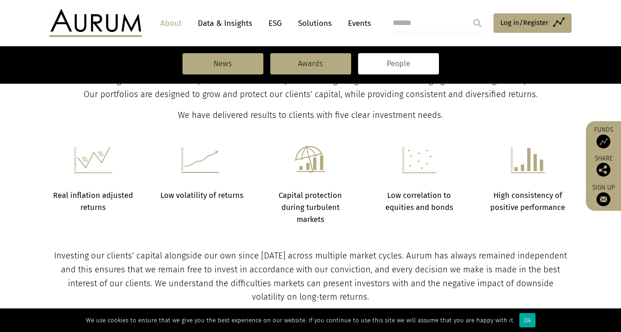 The height and width of the screenshot is (332, 621). Describe the element at coordinates (527, 320) in the screenshot. I see `div: Ok` at that location.